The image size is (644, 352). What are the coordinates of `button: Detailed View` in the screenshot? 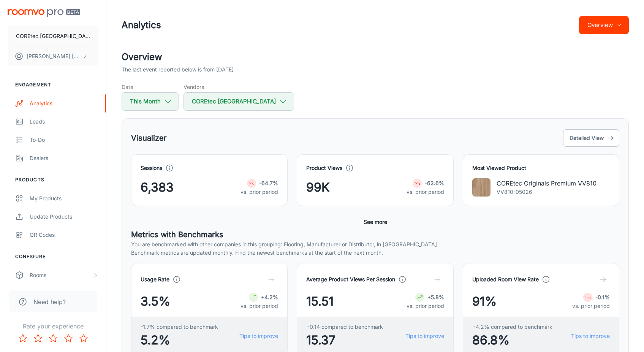 It's located at (591, 138).